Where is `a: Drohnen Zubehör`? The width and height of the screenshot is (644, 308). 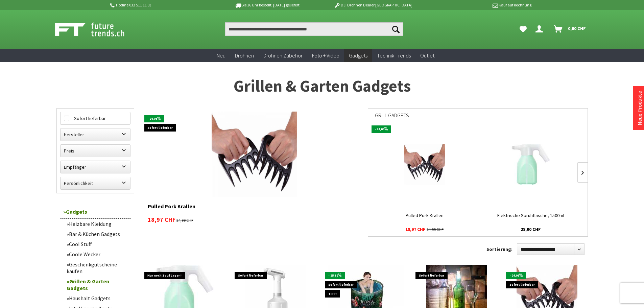 a: Drohnen Zubehör is located at coordinates (283, 55).